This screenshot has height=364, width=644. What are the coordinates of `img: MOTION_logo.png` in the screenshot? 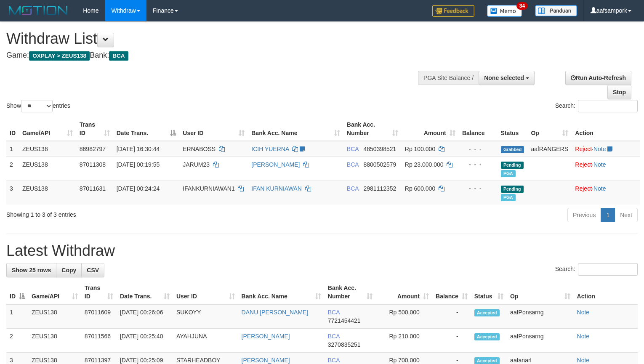 It's located at (38, 11).